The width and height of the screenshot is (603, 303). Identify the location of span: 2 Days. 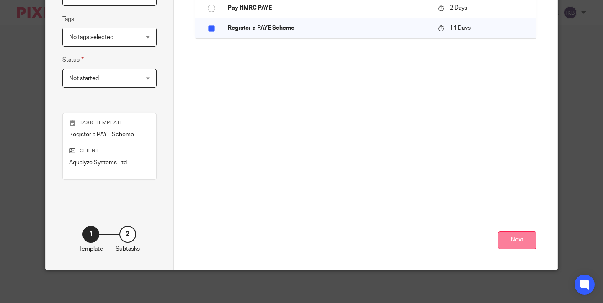
(458, 8).